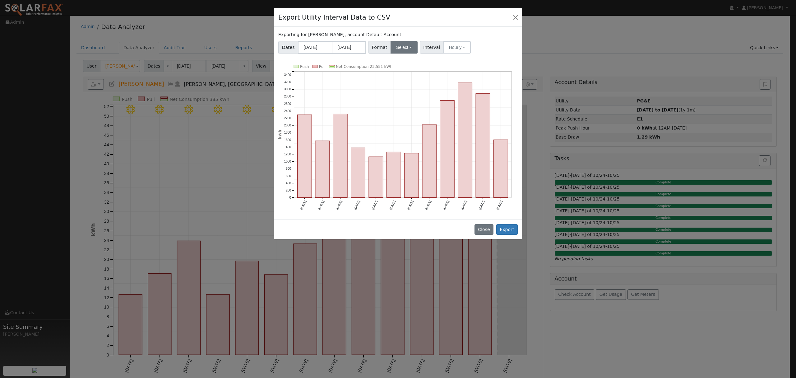 This screenshot has width=796, height=378. Describe the element at coordinates (291, 197) in the screenshot. I see `text: 0` at that location.